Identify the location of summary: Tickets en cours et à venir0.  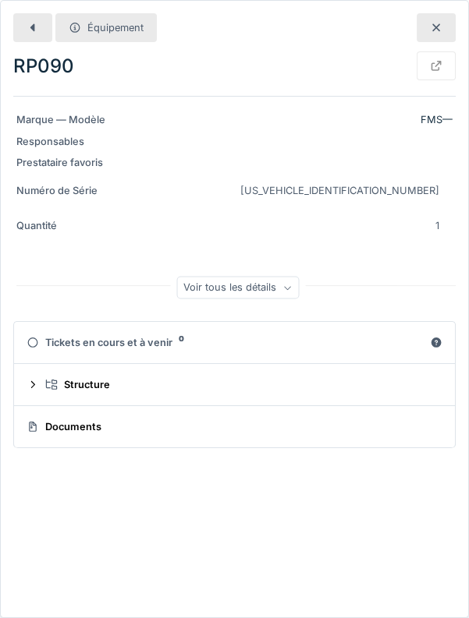
(234, 342).